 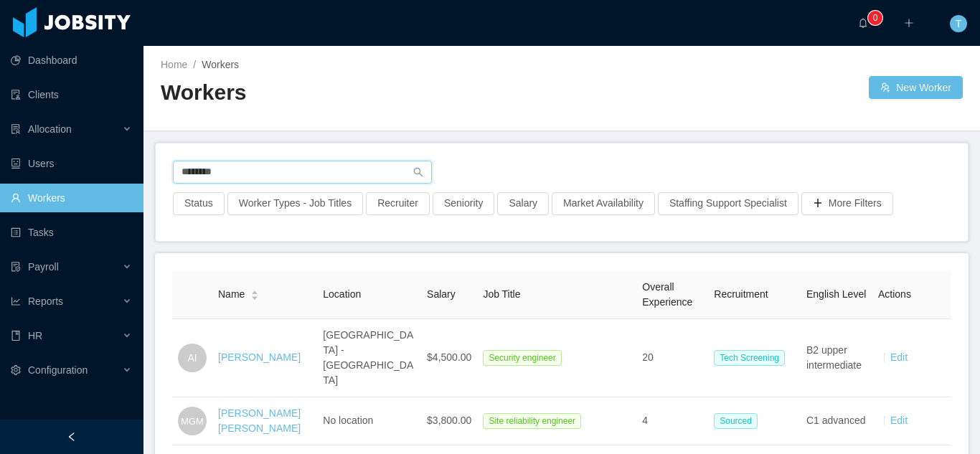 I want to click on button: Seniority, so click(x=463, y=204).